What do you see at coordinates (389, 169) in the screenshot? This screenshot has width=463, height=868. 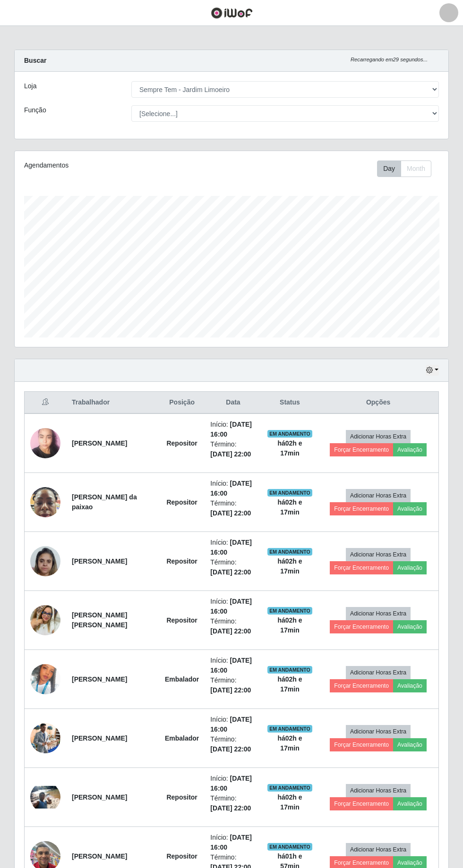 I see `button: Day` at bounding box center [389, 169].